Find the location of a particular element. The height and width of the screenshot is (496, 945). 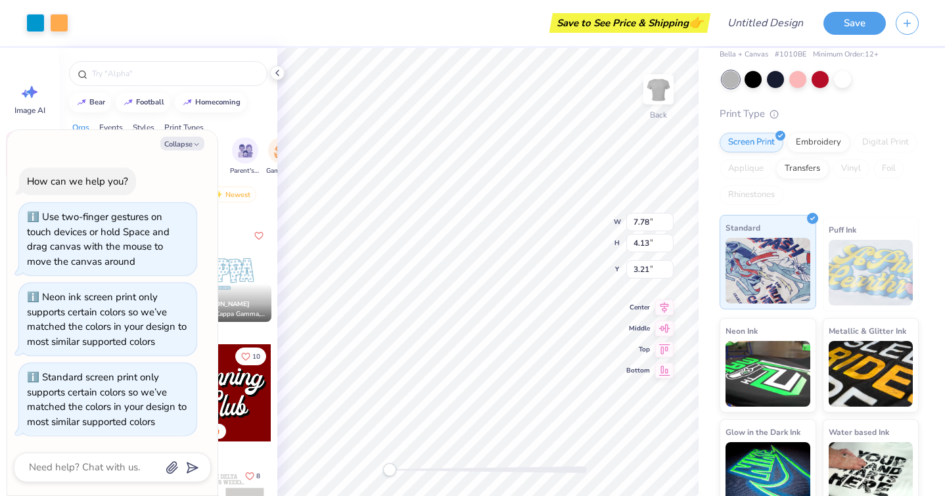

div: Vinyl is located at coordinates (851, 169).